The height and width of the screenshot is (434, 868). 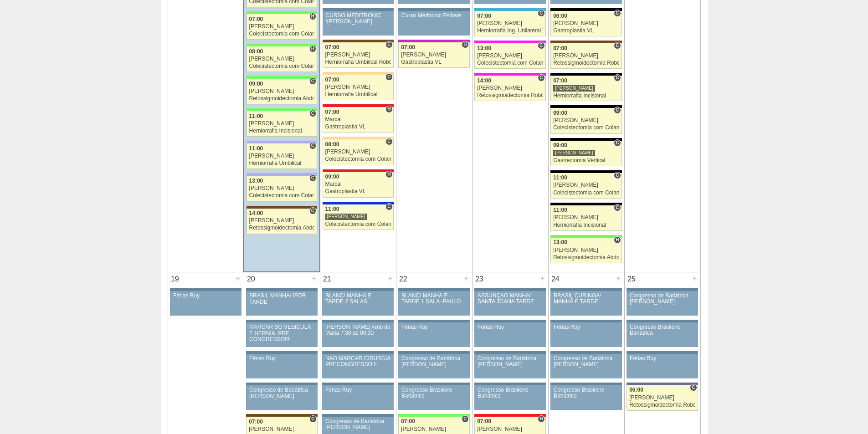 What do you see at coordinates (560, 16) in the screenshot?
I see `span: 06:00` at bounding box center [560, 16].